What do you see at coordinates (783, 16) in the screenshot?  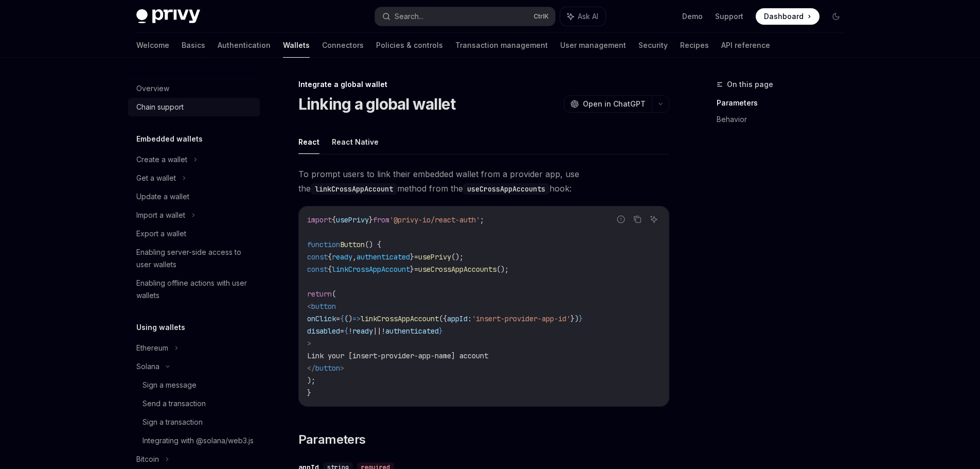 I see `span: Dashboard` at bounding box center [783, 16].